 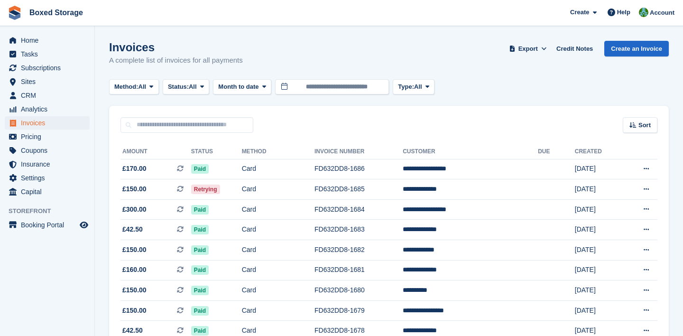 What do you see at coordinates (134, 168) in the screenshot?
I see `span: £170.00` at bounding box center [134, 168].